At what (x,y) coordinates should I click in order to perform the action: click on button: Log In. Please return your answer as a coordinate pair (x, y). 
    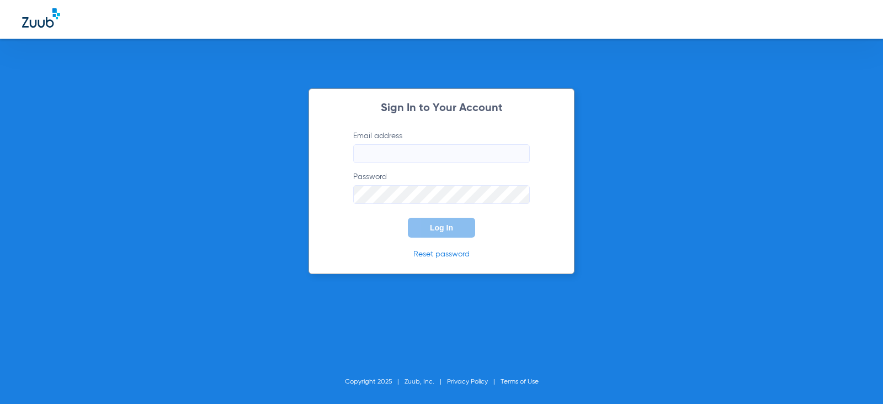
    Looking at the image, I should click on (442, 227).